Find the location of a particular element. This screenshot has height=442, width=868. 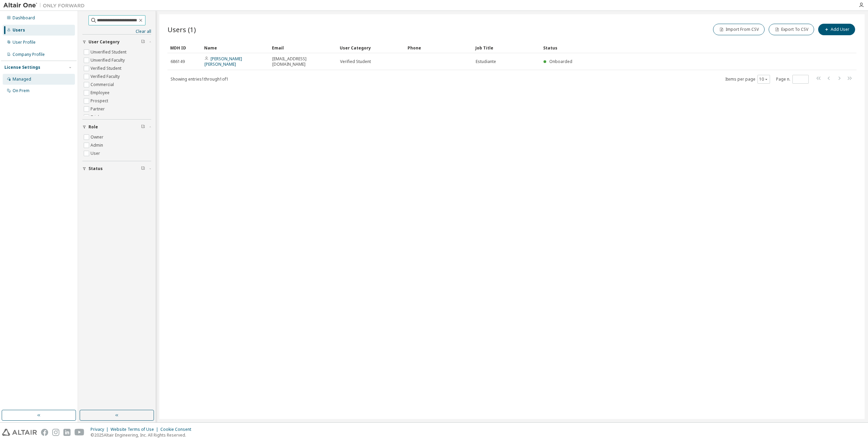

button: Role is located at coordinates (117, 127).